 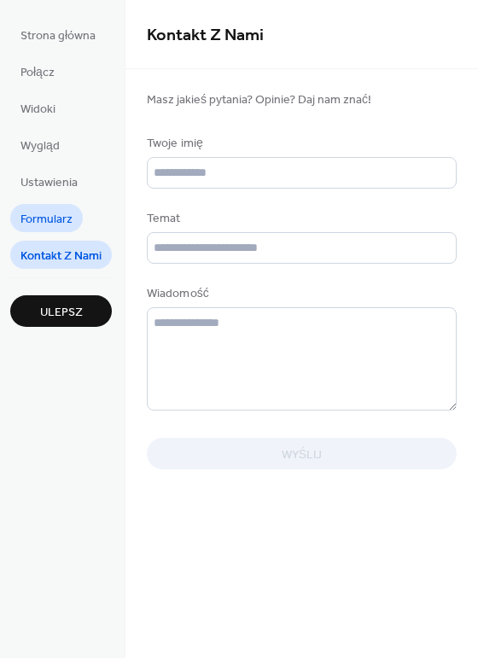 I want to click on span: ulepsz, so click(x=61, y=313).